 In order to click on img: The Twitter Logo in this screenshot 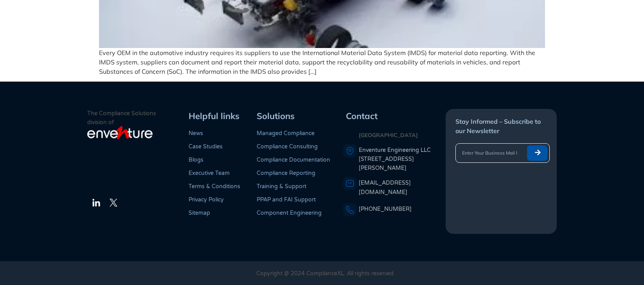, I will do `click(114, 203)`.